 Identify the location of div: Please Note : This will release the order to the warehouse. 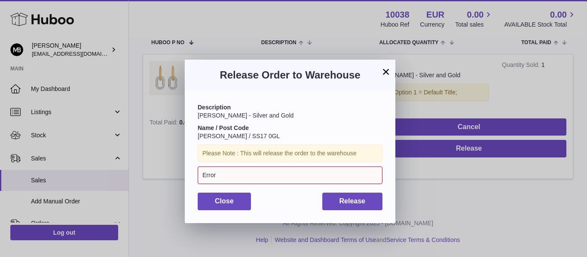
(290, 153).